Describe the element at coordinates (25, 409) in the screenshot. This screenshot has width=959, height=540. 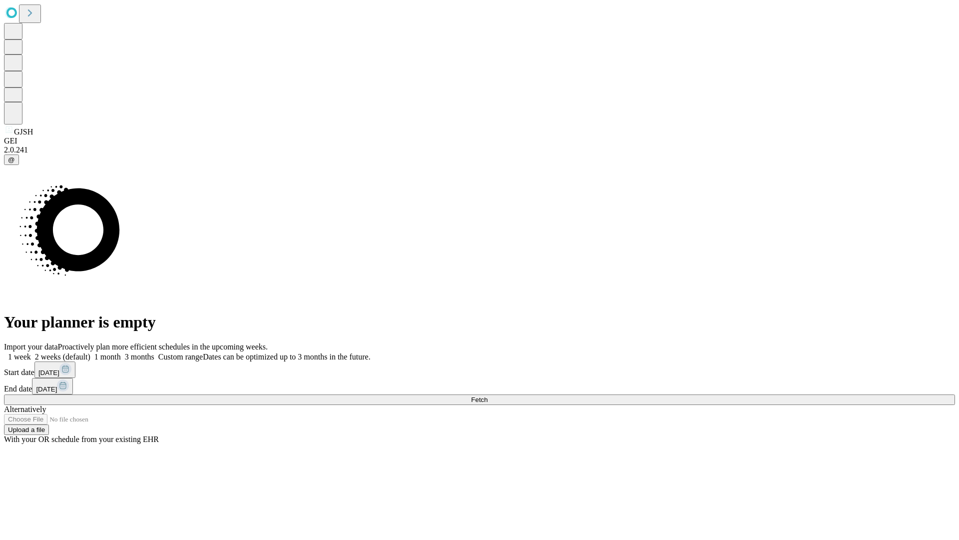
I see `span: Alternatively` at that location.